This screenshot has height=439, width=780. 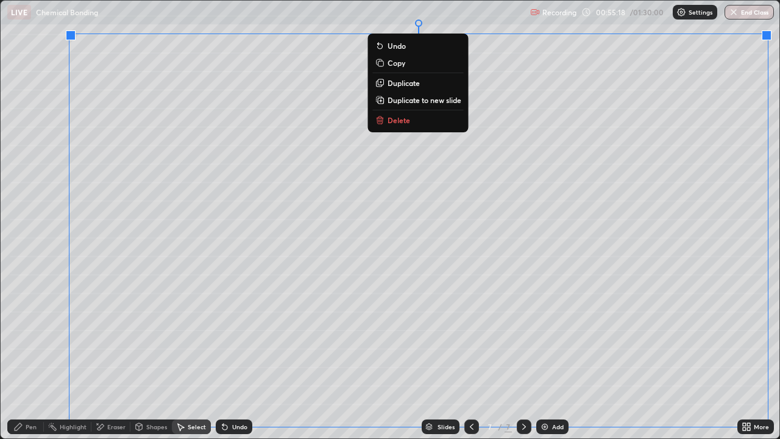 What do you see at coordinates (418, 83) in the screenshot?
I see `button: Duplicate` at bounding box center [418, 83].